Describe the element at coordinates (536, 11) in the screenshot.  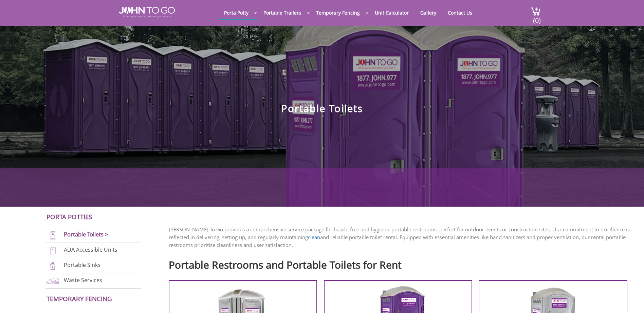
I see `img: cart a` at that location.